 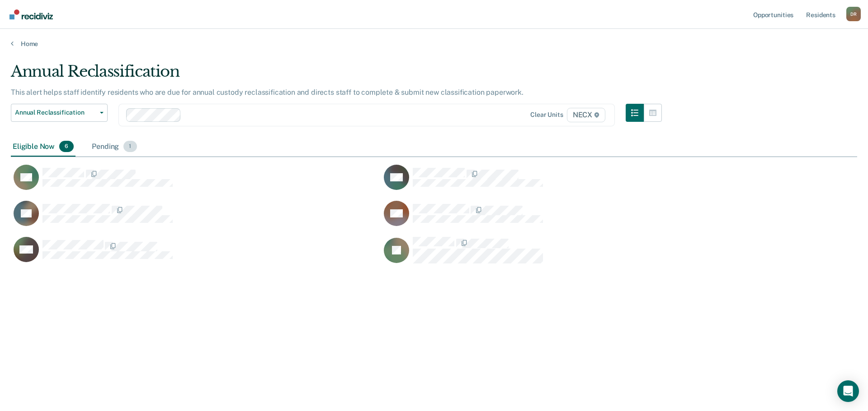 What do you see at coordinates (566, 219) in the screenshot?
I see `div: CaseloadOpportunityCell-00637396` at bounding box center [566, 219].